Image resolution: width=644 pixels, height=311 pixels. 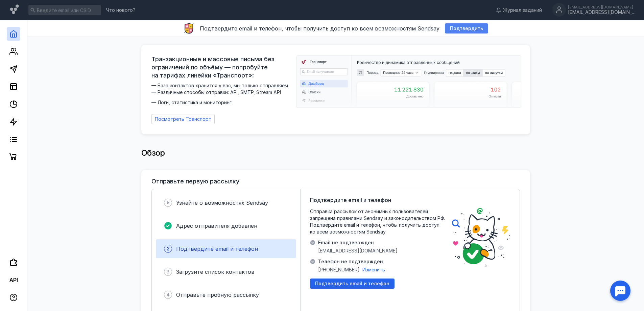 I want to click on span: Email не подтвержден, so click(x=358, y=243).